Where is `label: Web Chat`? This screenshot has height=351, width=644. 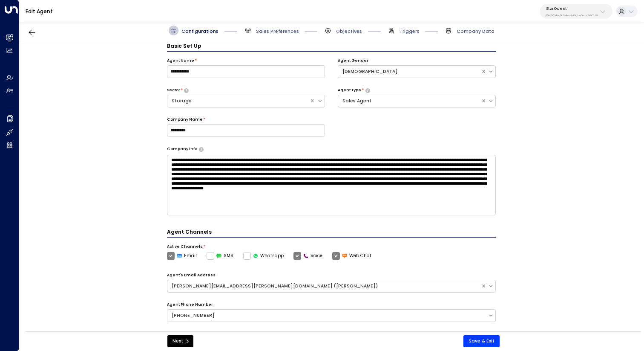
label: Web Chat is located at coordinates (352, 256).